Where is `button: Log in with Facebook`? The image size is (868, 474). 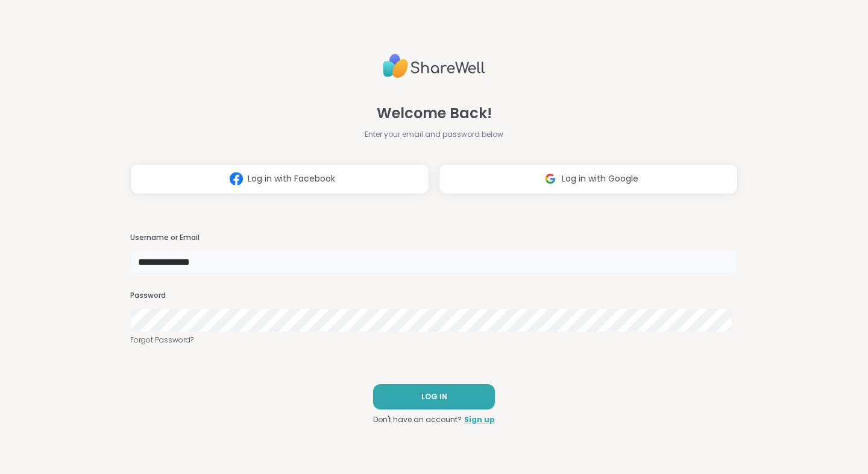 button: Log in with Facebook is located at coordinates (280, 179).